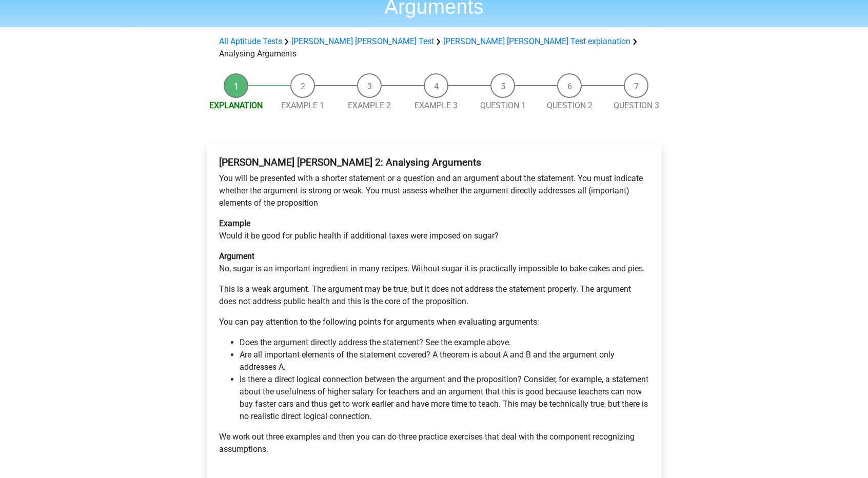 The image size is (868, 478). Describe the element at coordinates (434, 48) in the screenshot. I see `div: Analysing Arguments` at that location.